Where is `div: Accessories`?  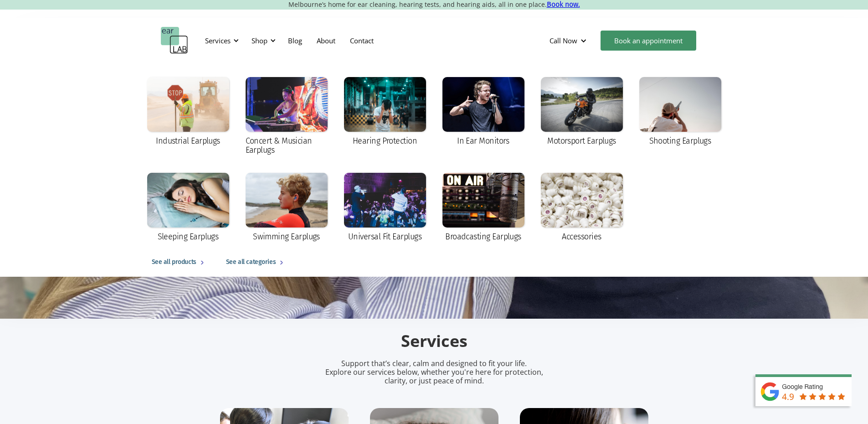
div: Accessories is located at coordinates (582, 236).